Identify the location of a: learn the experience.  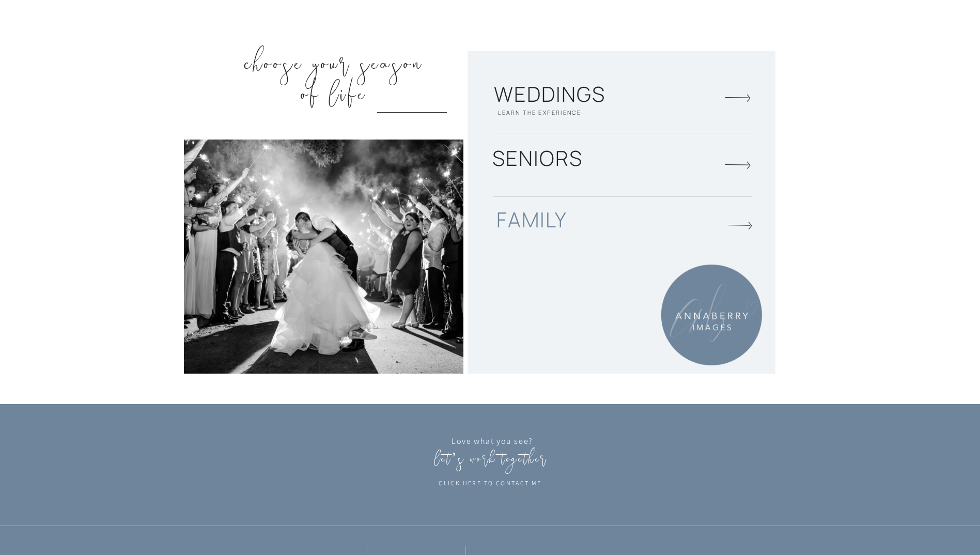
(548, 114).